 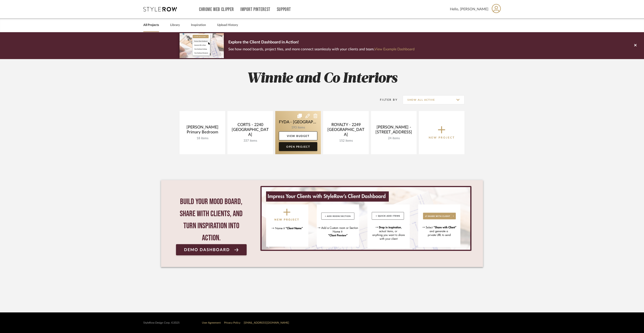 What do you see at coordinates (395, 49) in the screenshot?
I see `a: View Example Dashboard` at bounding box center [395, 49].